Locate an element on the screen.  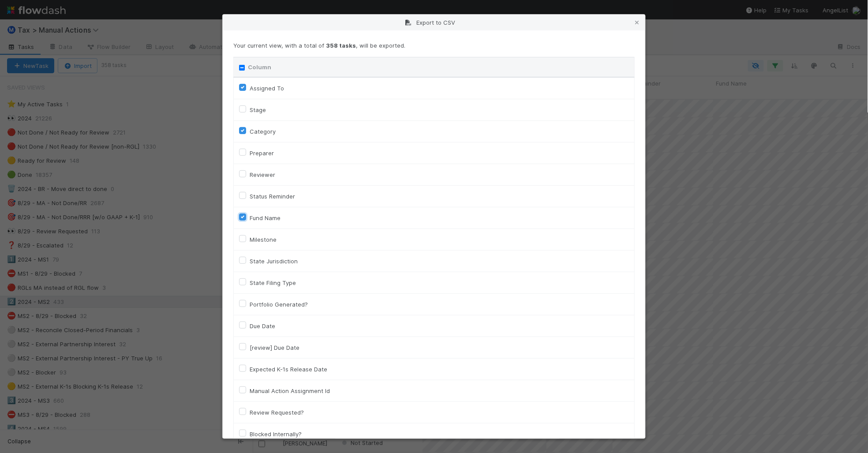
label: State Jurisdiction is located at coordinates (273, 262).